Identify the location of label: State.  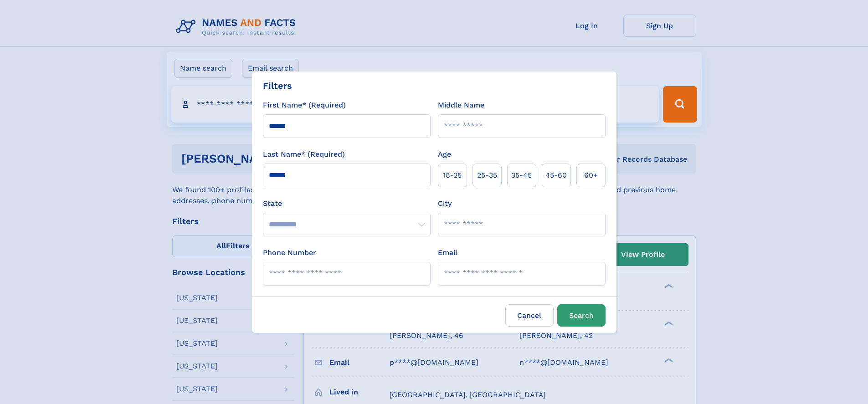
(347, 203).